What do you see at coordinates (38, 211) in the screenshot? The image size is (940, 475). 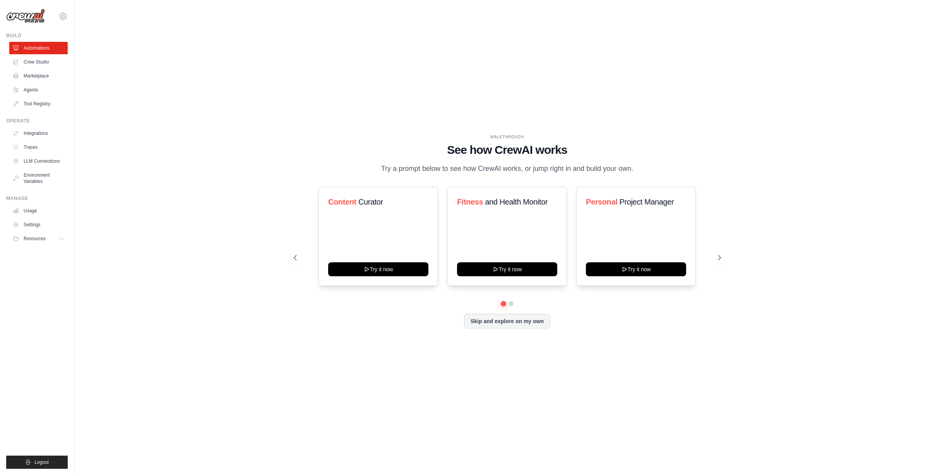 I see `a: Usage` at bounding box center [38, 211].